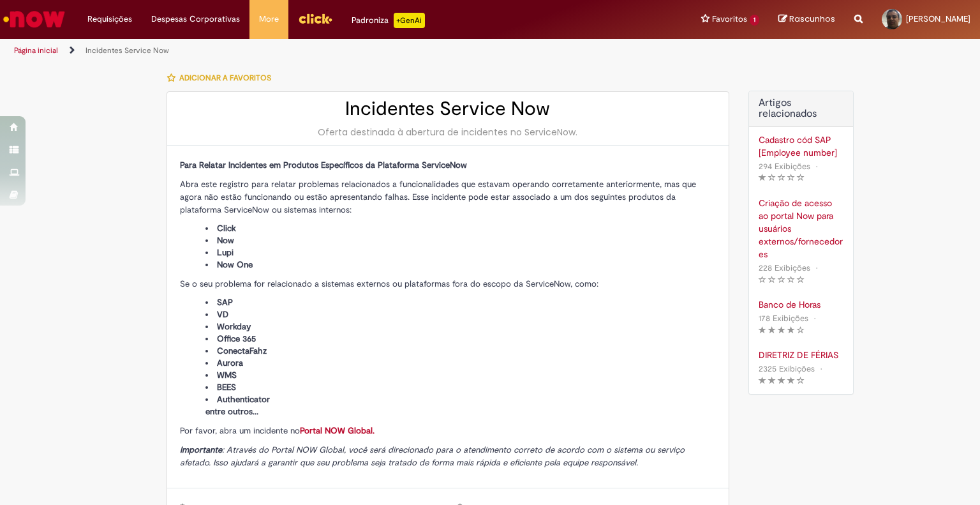 This screenshot has width=980, height=505. What do you see at coordinates (326, 50) in the screenshot?
I see `ul: Trilhas de página` at bounding box center [326, 50].